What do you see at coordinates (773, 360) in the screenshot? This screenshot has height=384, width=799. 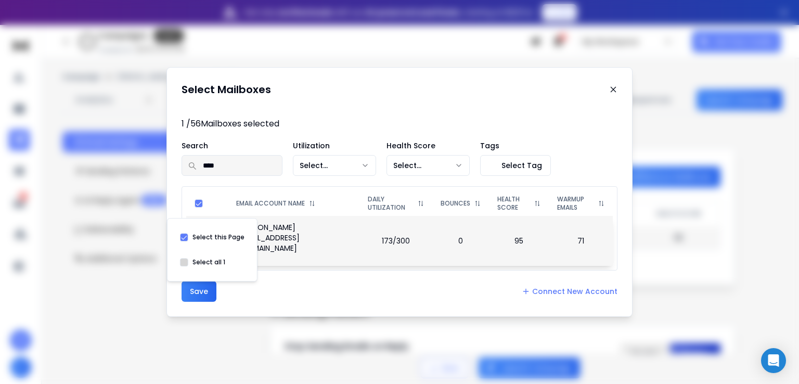 I see `div: Open Intercom Messenger` at bounding box center [773, 360].